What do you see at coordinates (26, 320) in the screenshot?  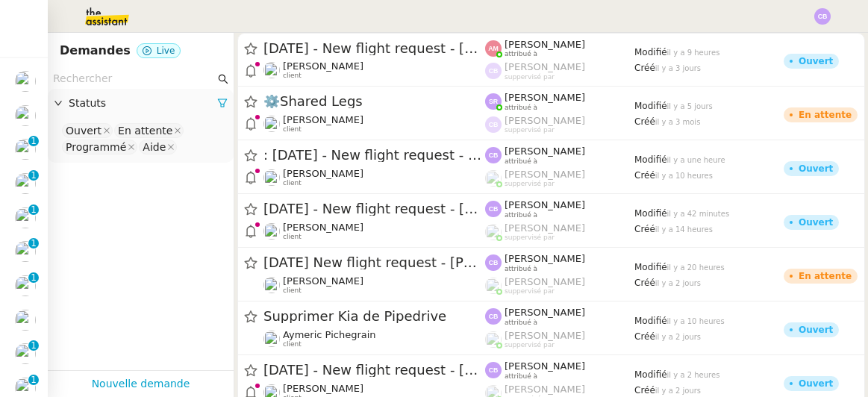 I see `img: users%2F1PNv5soDtMeKgnH5onPMHqwjzQn1%2Favatar%2Fd0f44614-3c2d-49b8-95e9-0356969fcfd1` at bounding box center [26, 320].